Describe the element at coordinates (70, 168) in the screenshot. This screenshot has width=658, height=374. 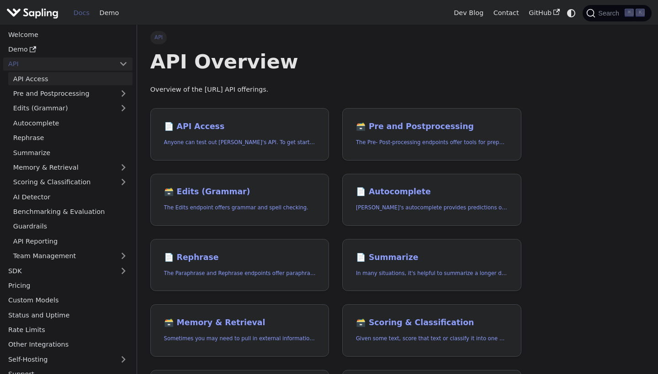
I see `a: Memory & Retrieval` at that location.